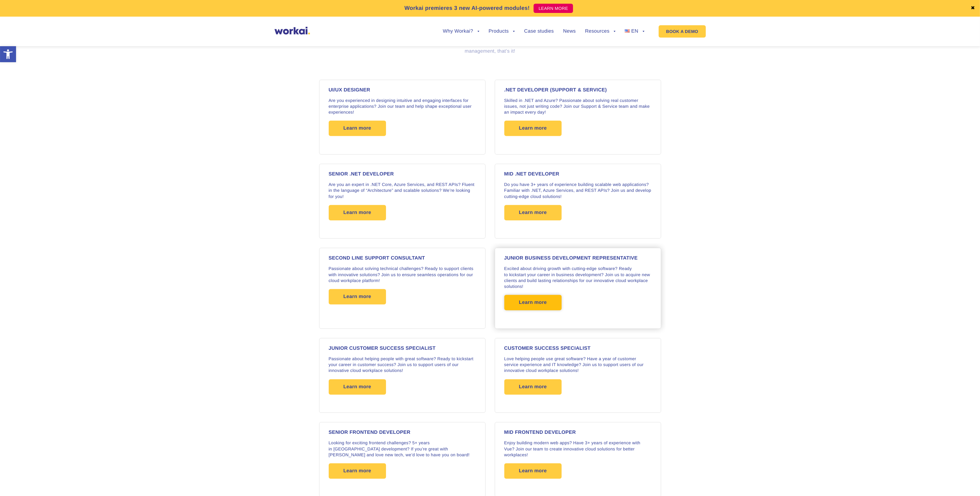  What do you see at coordinates (467, 8) in the screenshot?
I see `p: Workai premieres 3 new AI-powered modules!` at bounding box center [467, 8].